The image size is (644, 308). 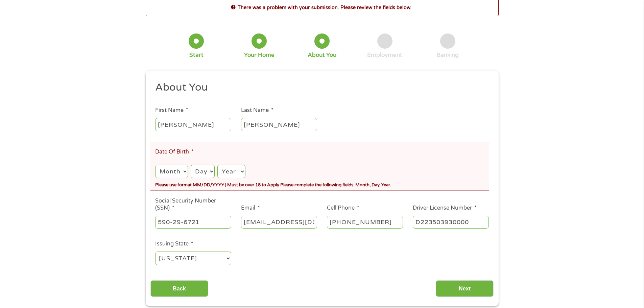 What do you see at coordinates (279, 124) in the screenshot?
I see `input: Smith` at bounding box center [279, 124].